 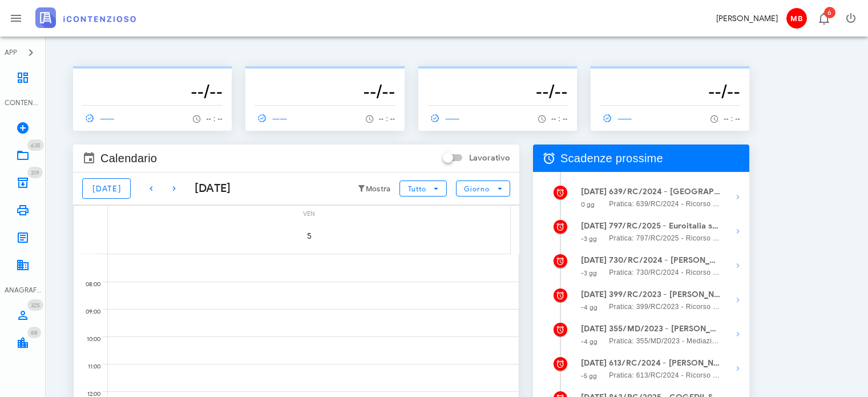 What do you see at coordinates (378, 189) in the screenshot?
I see `small: Mostra` at bounding box center [378, 189].